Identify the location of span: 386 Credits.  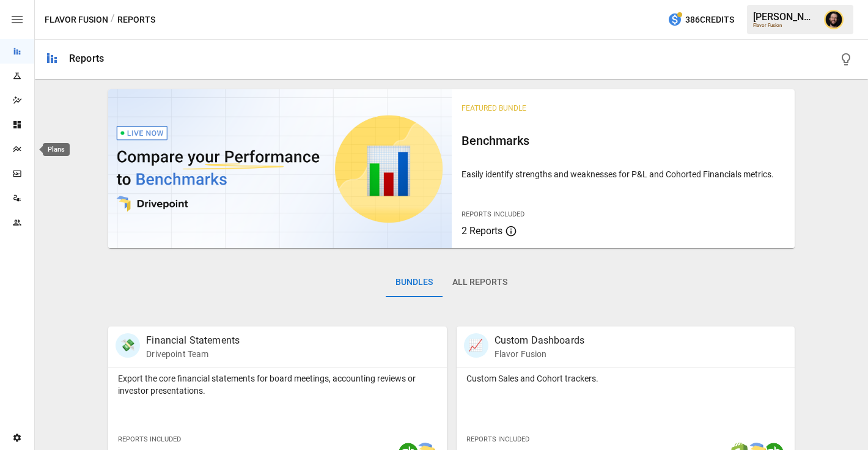
(710, 20).